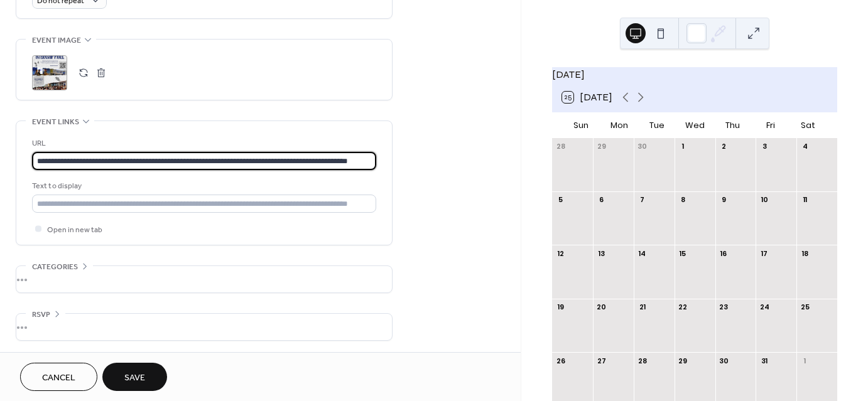  I want to click on div: 9, so click(723, 200).